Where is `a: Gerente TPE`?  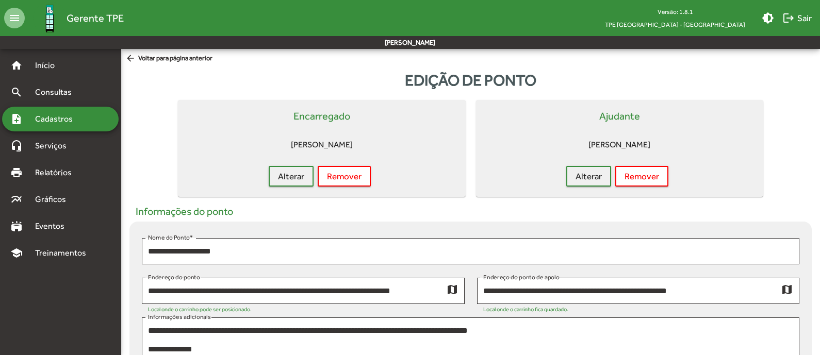 a: Gerente TPE is located at coordinates (74, 18).